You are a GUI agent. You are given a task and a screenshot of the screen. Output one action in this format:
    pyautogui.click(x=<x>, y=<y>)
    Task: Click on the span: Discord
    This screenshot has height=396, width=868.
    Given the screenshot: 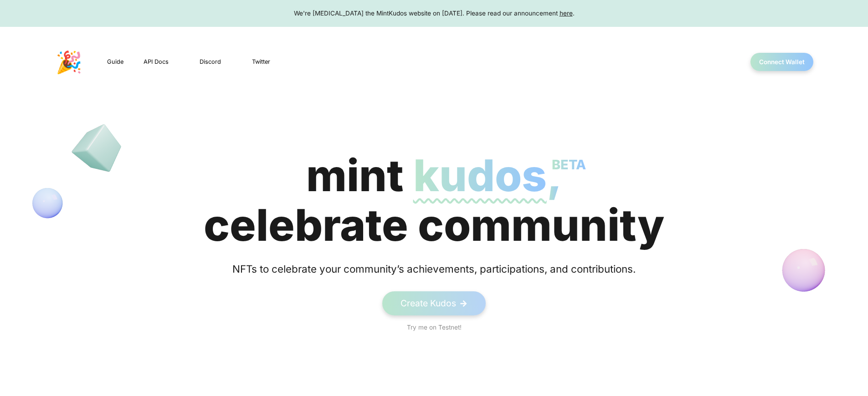 What is the action you would take?
    pyautogui.click(x=210, y=61)
    